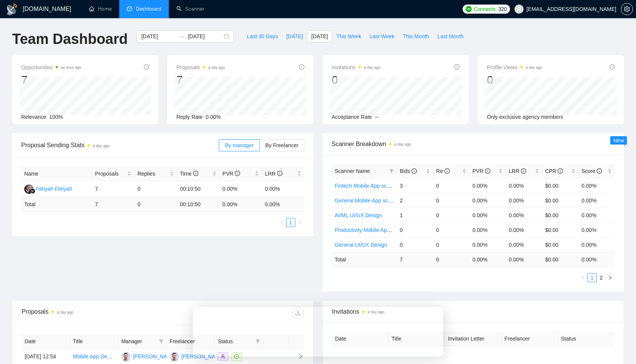 The height and width of the screenshot is (364, 636). I want to click on span: message, so click(237, 356).